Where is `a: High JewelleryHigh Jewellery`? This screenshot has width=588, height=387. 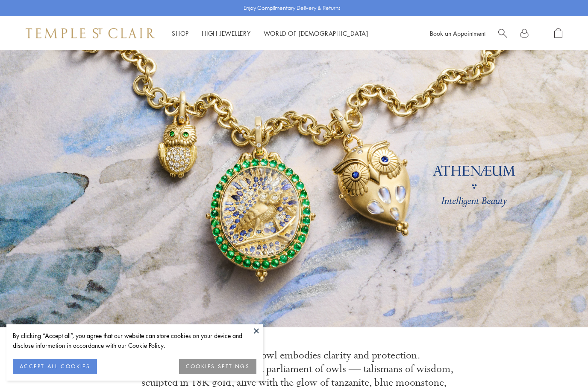 a: High JewelleryHigh Jewellery is located at coordinates (226, 33).